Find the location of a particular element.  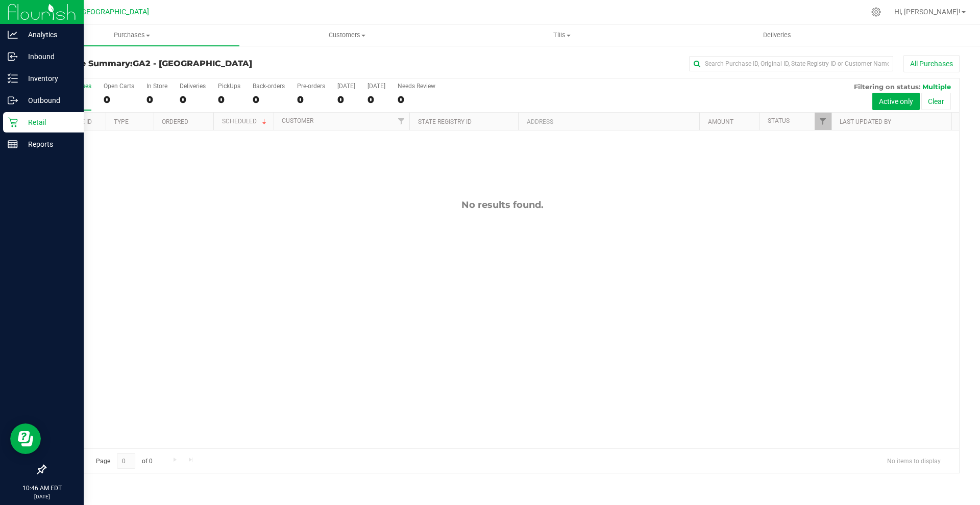

button: All Purchases is located at coordinates (932, 63).